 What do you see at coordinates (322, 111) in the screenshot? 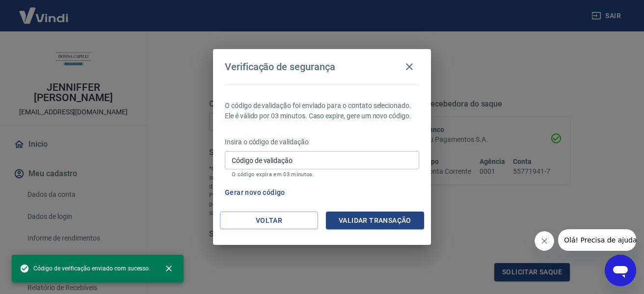
I see `p: O código de validação foi enviado para o contato selecionado. Ele é válido por 03 minutos. Caso e...` at bounding box center [322, 111].